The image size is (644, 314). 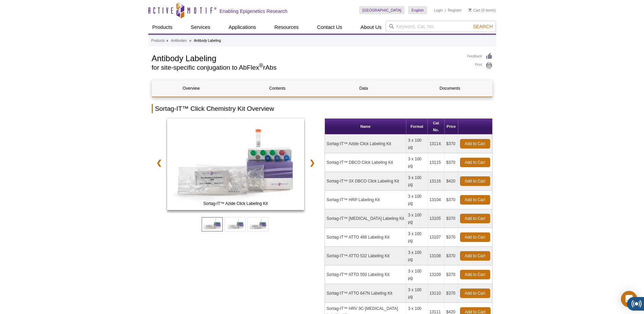 I want to click on td: $420, so click(x=452, y=181).